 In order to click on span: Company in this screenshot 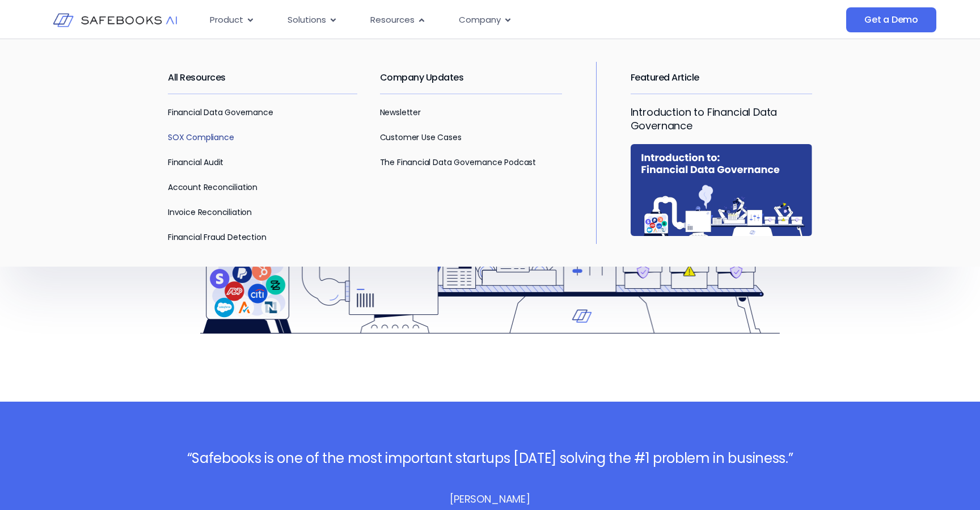, I will do `click(480, 20)`.